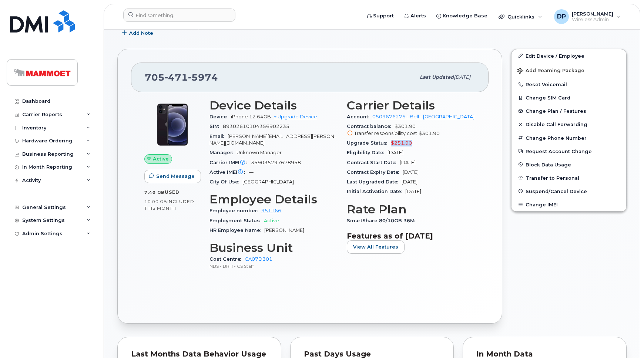 The height and width of the screenshot is (358, 644). What do you see at coordinates (569, 98) in the screenshot?
I see `button: Change SIM Card` at bounding box center [569, 98].